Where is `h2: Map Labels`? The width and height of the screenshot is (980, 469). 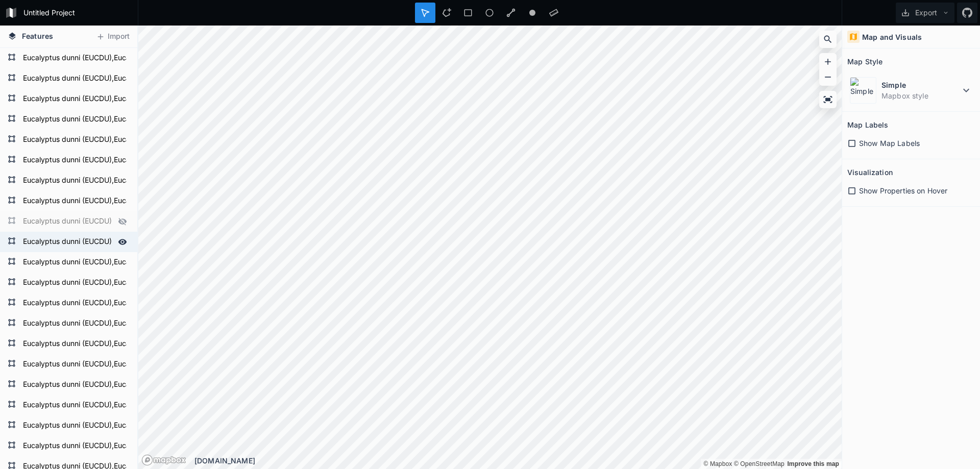
h2: Map Labels is located at coordinates (868, 124).